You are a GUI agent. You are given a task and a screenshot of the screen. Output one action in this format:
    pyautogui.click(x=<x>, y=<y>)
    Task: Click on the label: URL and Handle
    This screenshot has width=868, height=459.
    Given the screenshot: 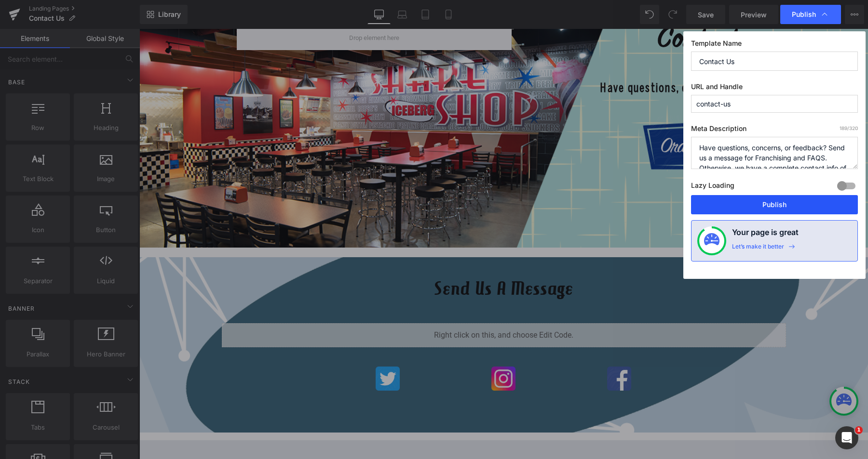 What is the action you would take?
    pyautogui.click(x=774, y=88)
    